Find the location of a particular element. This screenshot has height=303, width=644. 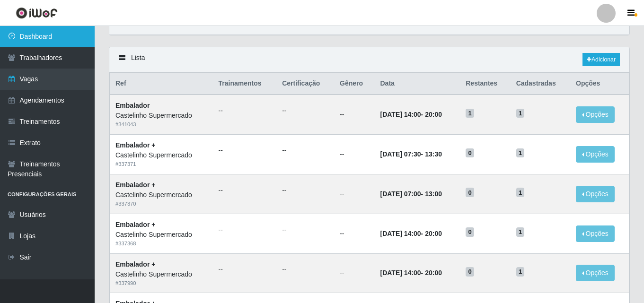

div: # 337990 is located at coordinates (161, 283).